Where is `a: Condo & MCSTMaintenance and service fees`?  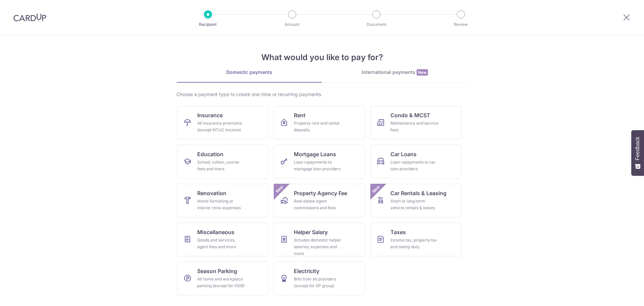 a: Condo & MCSTMaintenance and service fees is located at coordinates (416, 123).